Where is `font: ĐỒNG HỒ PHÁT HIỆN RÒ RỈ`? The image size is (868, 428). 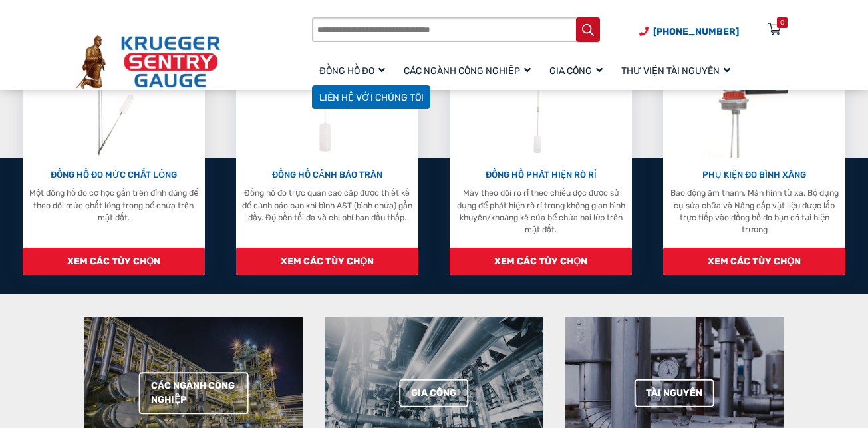 font: ĐỒNG HỒ PHÁT HIỆN RÒ RỈ is located at coordinates (541, 174).